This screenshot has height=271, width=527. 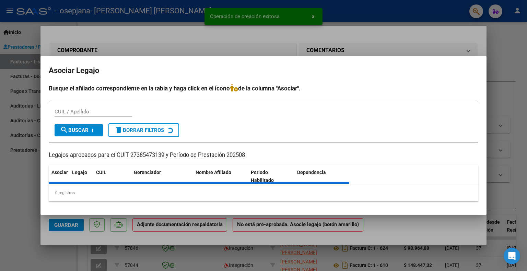 I want to click on button: Borrar Filtros, so click(x=144, y=130).